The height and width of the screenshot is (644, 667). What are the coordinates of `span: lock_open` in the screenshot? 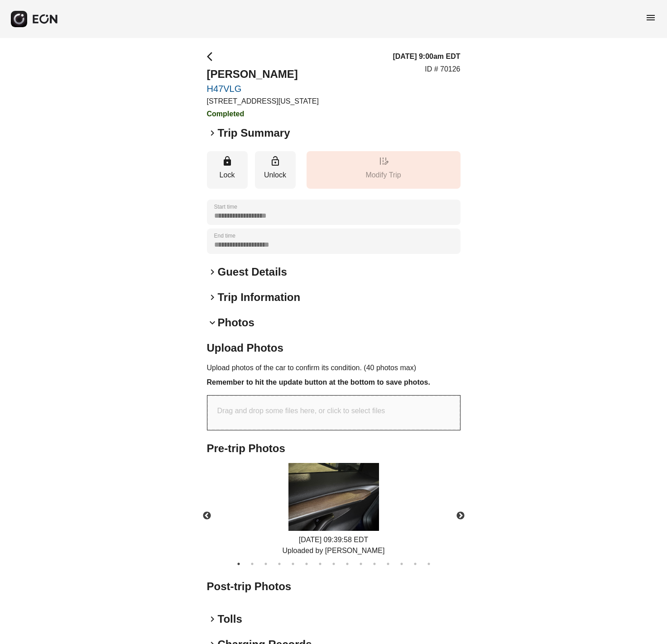 It's located at (275, 161).